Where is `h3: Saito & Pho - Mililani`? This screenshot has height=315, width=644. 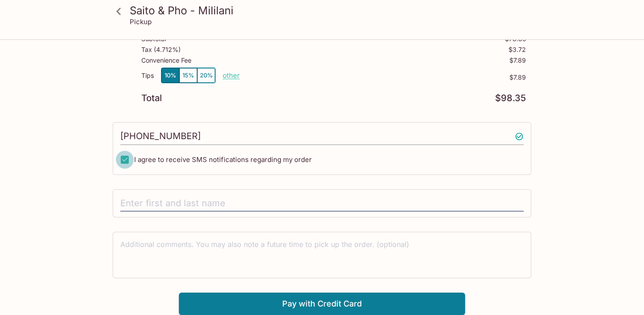
h3: Saito & Pho - Mililani is located at coordinates (330, 11).